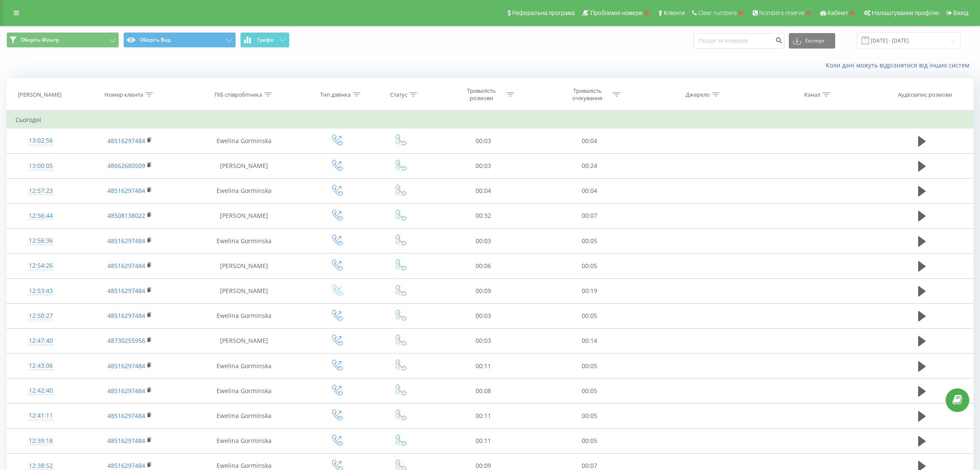 The height and width of the screenshot is (470, 980). Describe the element at coordinates (238, 94) in the screenshot. I see `div: ПІБ співробітника` at that location.